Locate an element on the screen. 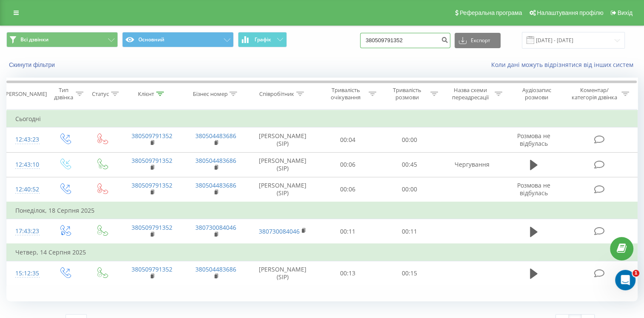 This screenshot has height=318, width=644. div: Статус is located at coordinates (100, 93).